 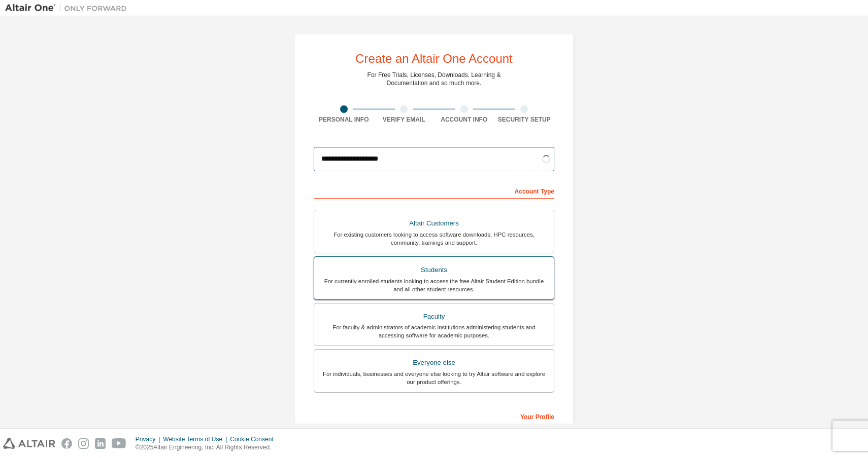 What do you see at coordinates (434, 190) in the screenshot?
I see `div: Account Type` at bounding box center [434, 190].